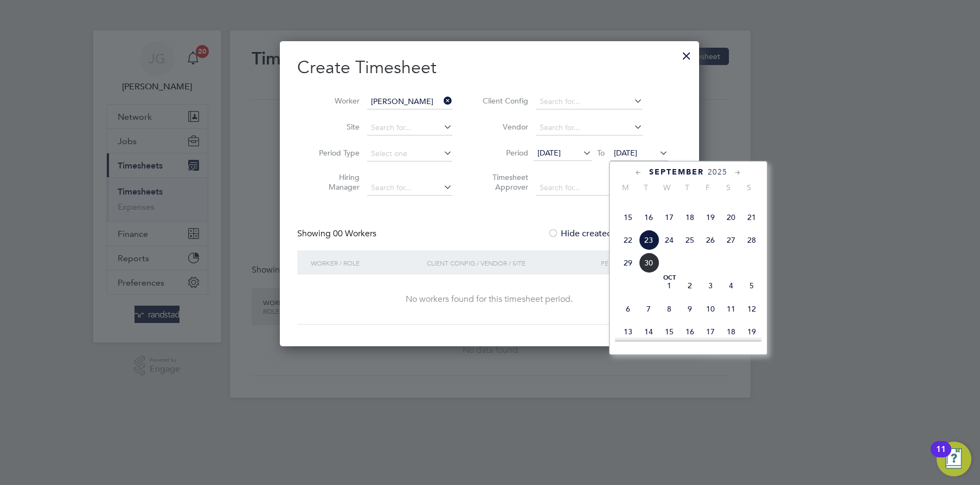 The width and height of the screenshot is (980, 485). Describe the element at coordinates (690, 286) in the screenshot. I see `span: 2` at that location.